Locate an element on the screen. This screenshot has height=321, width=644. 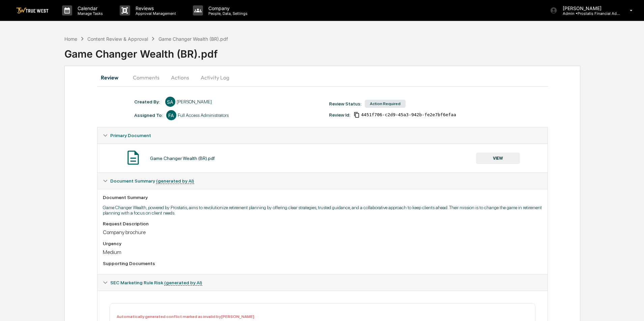
div: secondary tabs example is located at coordinates (322, 78).